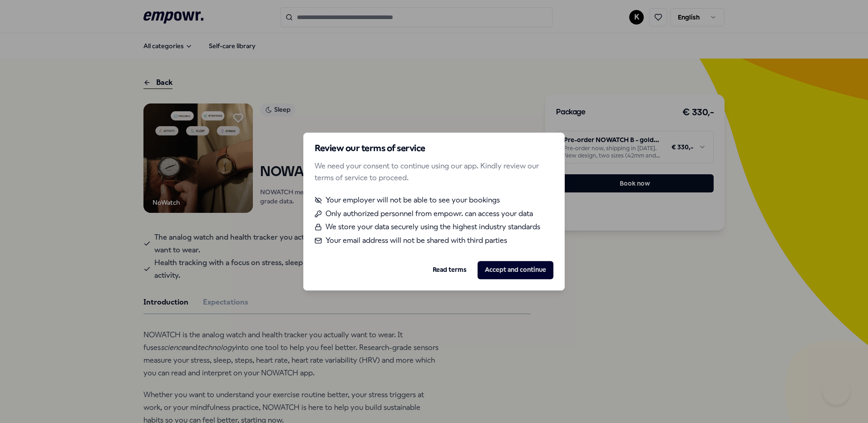 The image size is (868, 423). What do you see at coordinates (434, 172) in the screenshot?
I see `p: We need your consent to continue using our app. Kindly review our terms of service to proceed.` at bounding box center [434, 172].